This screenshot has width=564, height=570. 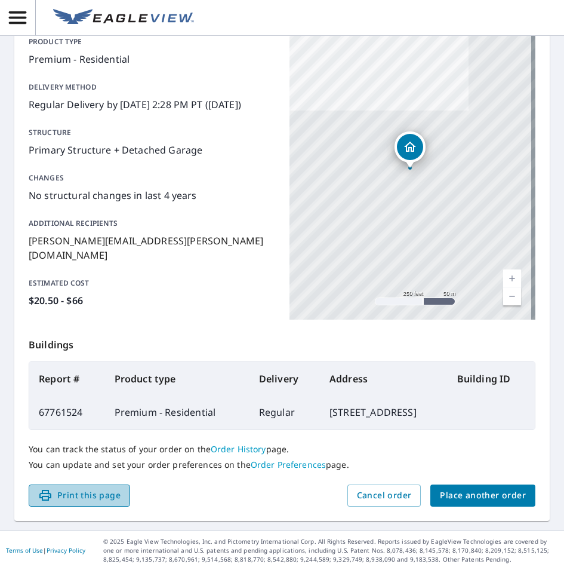 What do you see at coordinates (79, 495) in the screenshot?
I see `button: Print this page` at bounding box center [79, 495].